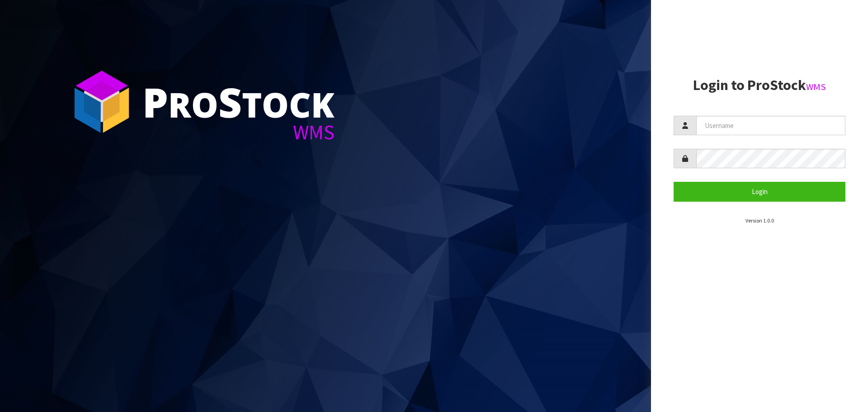 This screenshot has height=412, width=868. I want to click on button: Login, so click(760, 191).